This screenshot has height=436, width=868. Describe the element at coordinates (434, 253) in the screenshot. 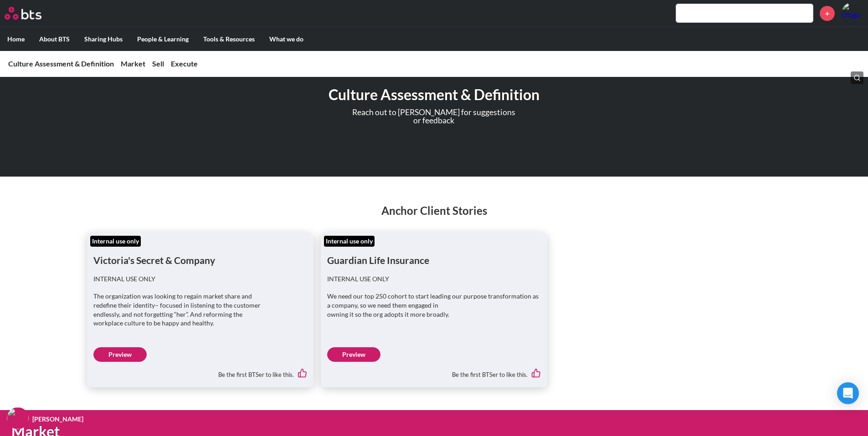

I see `h1: Guardian Life Insurance` at that location.